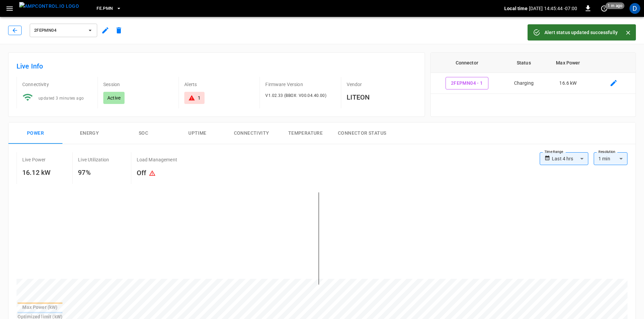 This screenshot has width=644, height=319. I want to click on label: Resolution, so click(607, 152).